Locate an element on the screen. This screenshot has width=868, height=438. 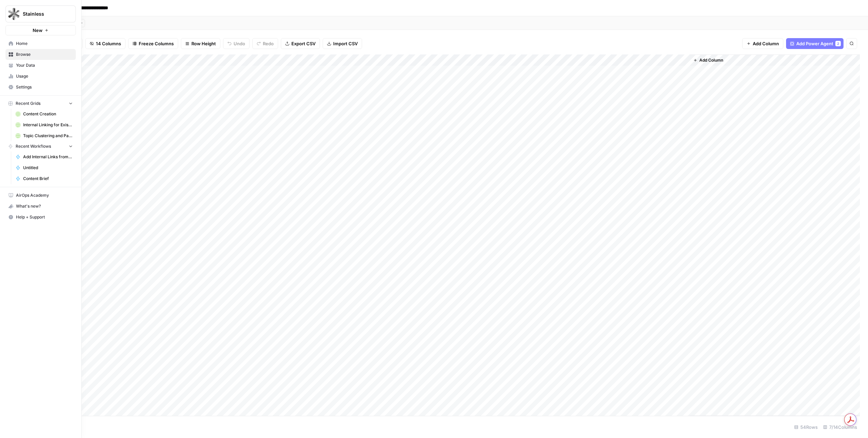
button: 14 Columns is located at coordinates (106, 44).